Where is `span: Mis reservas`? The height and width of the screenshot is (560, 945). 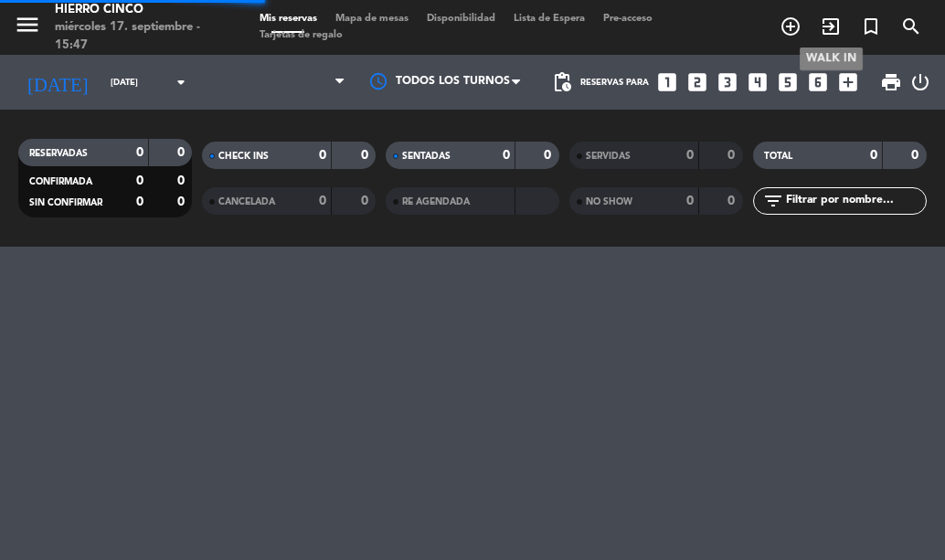
span: Mis reservas is located at coordinates (288, 18).